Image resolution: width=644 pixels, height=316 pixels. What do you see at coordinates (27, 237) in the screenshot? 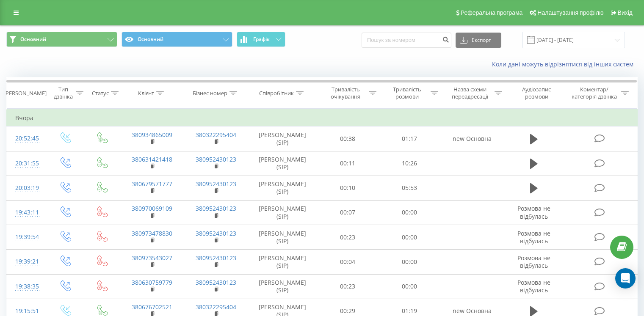
I see `div: 19:39:54` at bounding box center [27, 237].